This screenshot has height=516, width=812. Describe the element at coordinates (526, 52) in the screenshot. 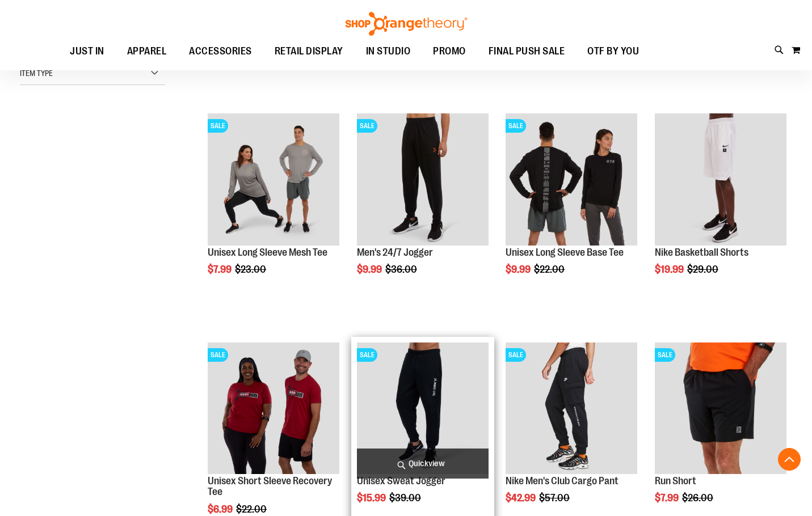

I see `a: FINAL PUSH SALE` at that location.